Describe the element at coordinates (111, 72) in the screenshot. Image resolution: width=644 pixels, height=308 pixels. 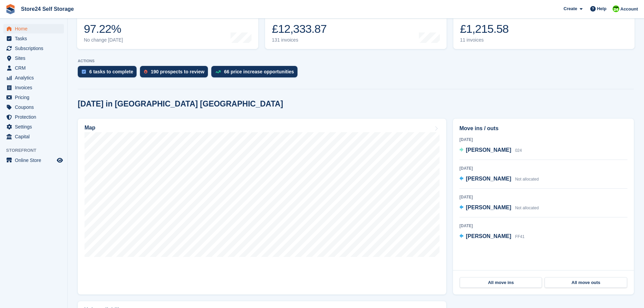
I see `div: 6 tasks to complete` at that location.